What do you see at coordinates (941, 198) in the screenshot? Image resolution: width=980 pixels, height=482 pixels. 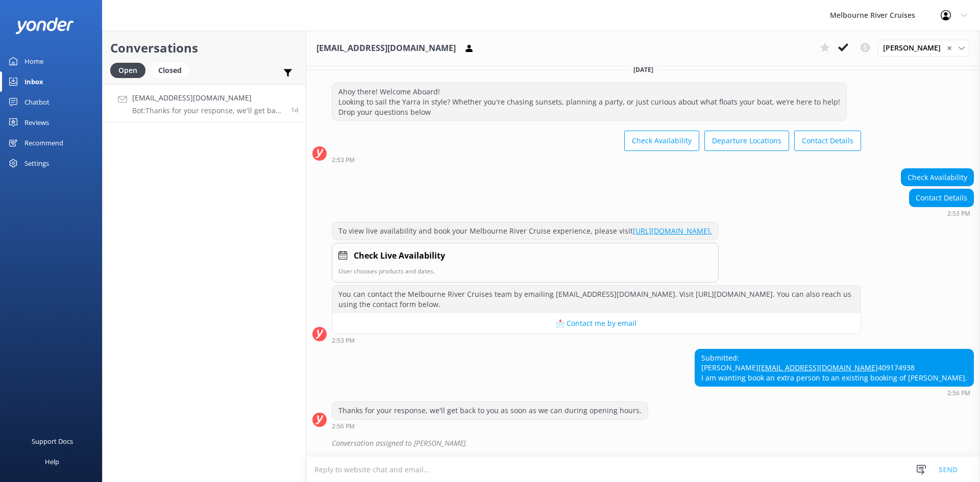 I see `div: Contact Details` at bounding box center [941, 198].